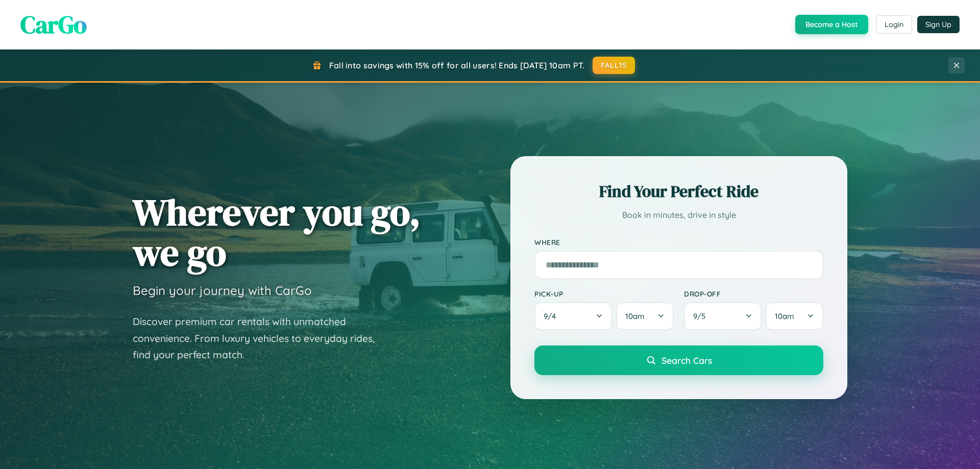 Image resolution: width=980 pixels, height=469 pixels. Describe the element at coordinates (222, 290) in the screenshot. I see `h3: Begin your journey with CarGo` at that location.